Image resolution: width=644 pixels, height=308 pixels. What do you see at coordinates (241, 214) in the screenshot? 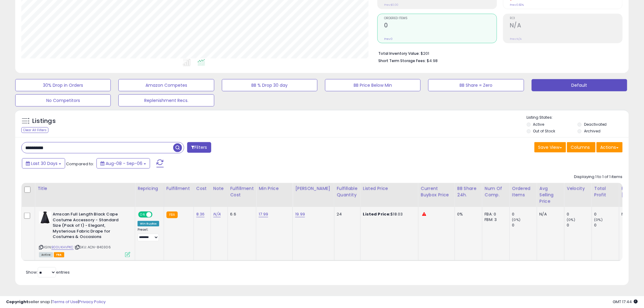
I see `div: 6.6` at bounding box center [241, 214].